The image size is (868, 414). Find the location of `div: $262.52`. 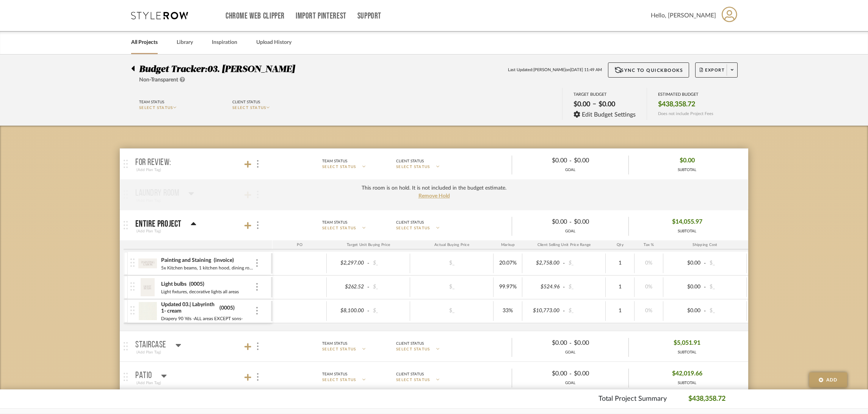

div: $262.52 is located at coordinates (348, 287).